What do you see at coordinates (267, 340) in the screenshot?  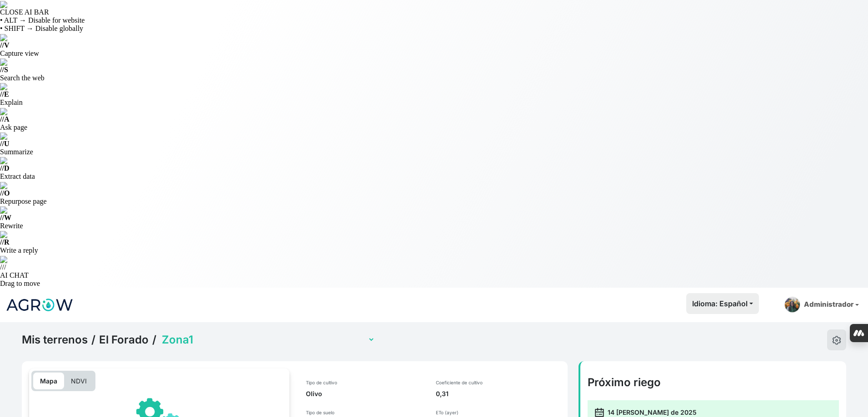 I see `select: Terrain Selector` at bounding box center [267, 340].